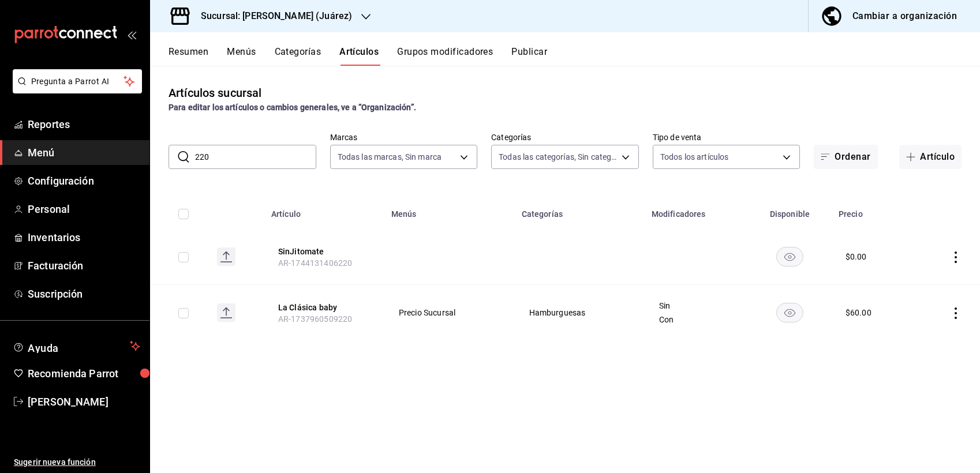  What do you see at coordinates (315, 263) in the screenshot?
I see `span: AR-1744131406220` at bounding box center [315, 263].